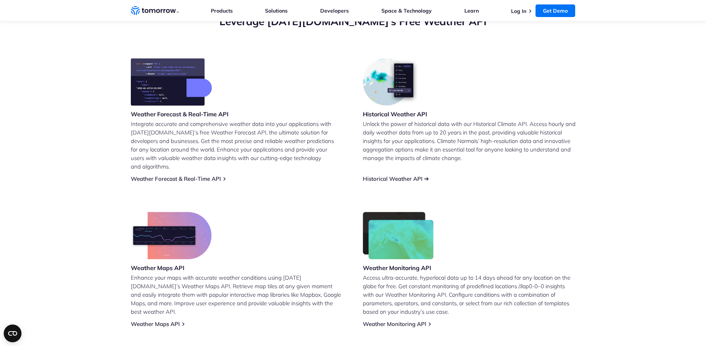 The image size is (706, 346). Describe the element at coordinates (334, 11) in the screenshot. I see `a: Developers` at that location.